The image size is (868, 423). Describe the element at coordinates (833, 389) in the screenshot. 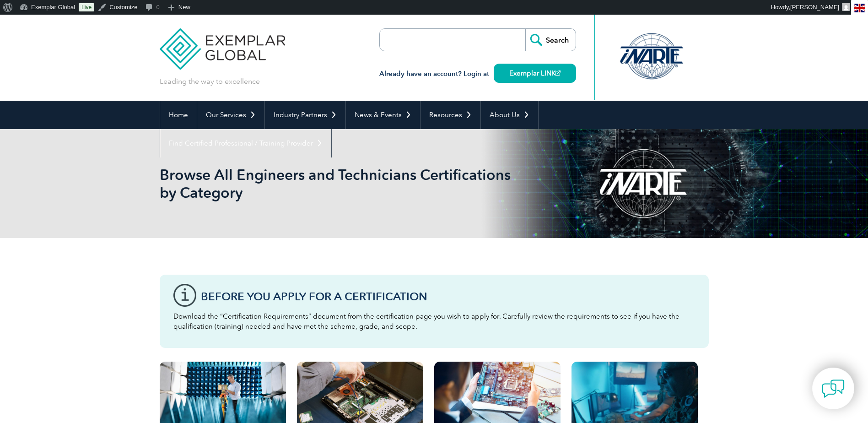

I see `img: contact-chat.png` at that location.